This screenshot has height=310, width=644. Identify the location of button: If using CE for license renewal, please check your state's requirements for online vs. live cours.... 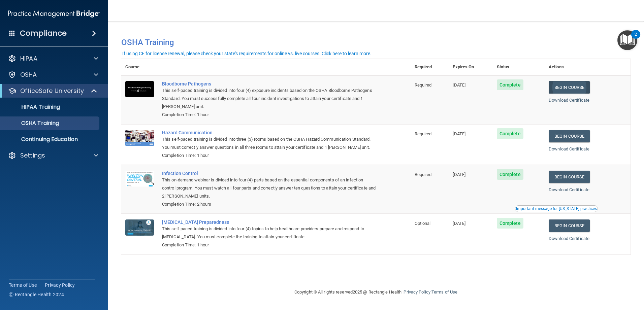
(247, 53).